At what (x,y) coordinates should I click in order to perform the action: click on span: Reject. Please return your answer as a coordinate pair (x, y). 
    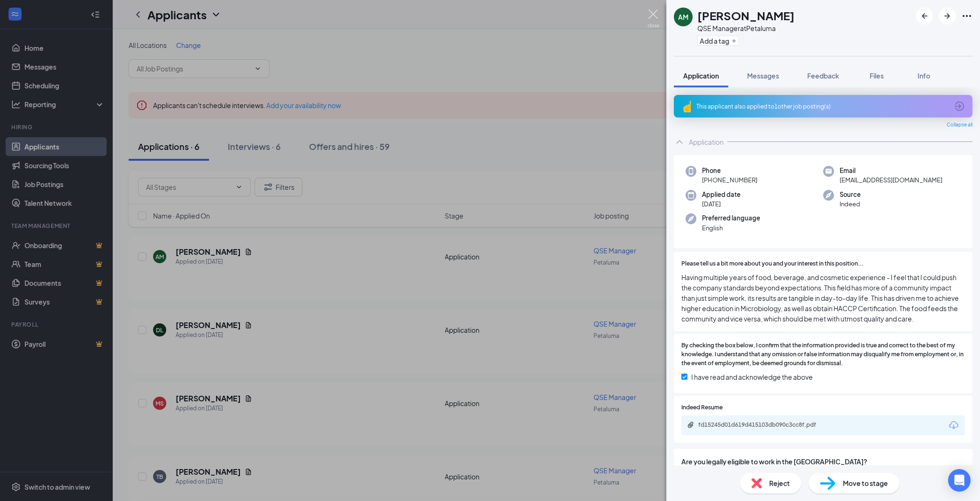
    Looking at the image, I should click on (780, 483).